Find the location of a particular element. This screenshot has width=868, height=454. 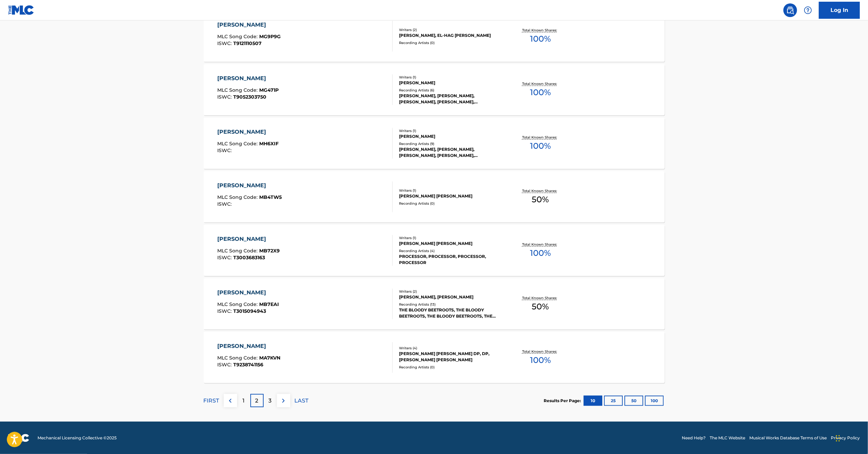

button: 25 is located at coordinates (613, 401).